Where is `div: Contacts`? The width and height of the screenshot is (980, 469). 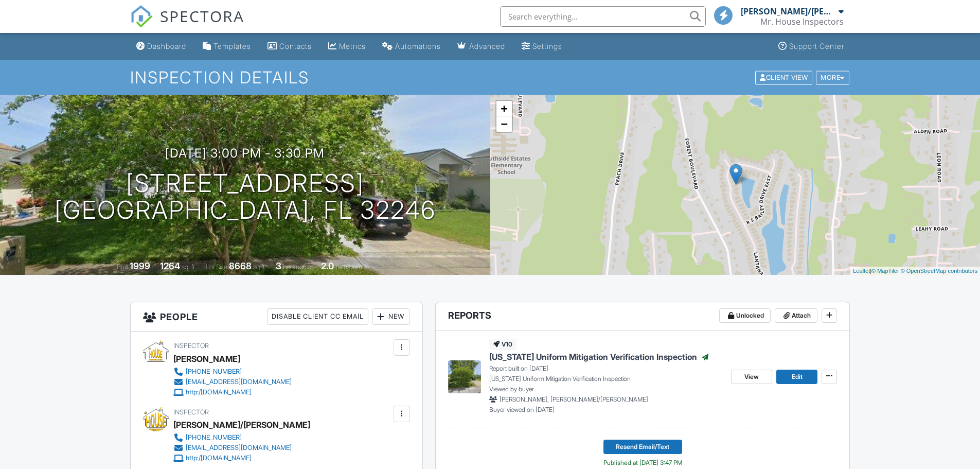 div: Contacts is located at coordinates (295, 46).